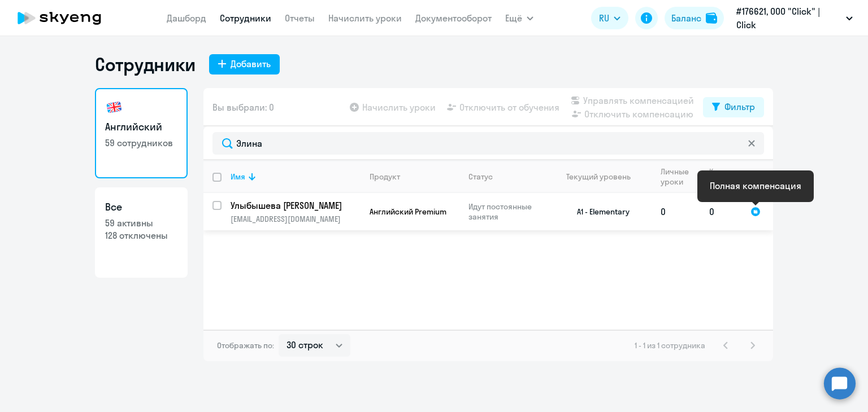 This screenshot has width=868, height=412. What do you see at coordinates (789, 18) in the screenshot?
I see `p: #176621, ООО "Click" | Click` at bounding box center [789, 18].